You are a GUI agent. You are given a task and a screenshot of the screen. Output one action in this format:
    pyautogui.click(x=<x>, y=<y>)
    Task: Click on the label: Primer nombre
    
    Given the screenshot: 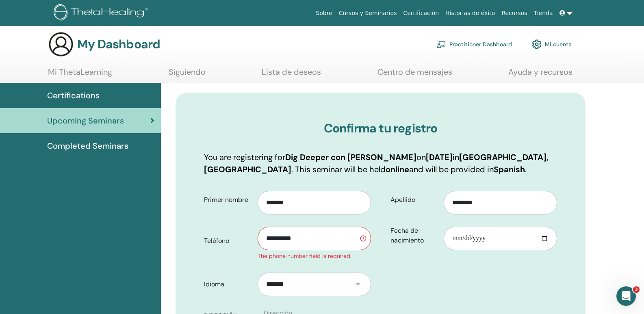 What is the action you would take?
    pyautogui.click(x=227, y=200)
    